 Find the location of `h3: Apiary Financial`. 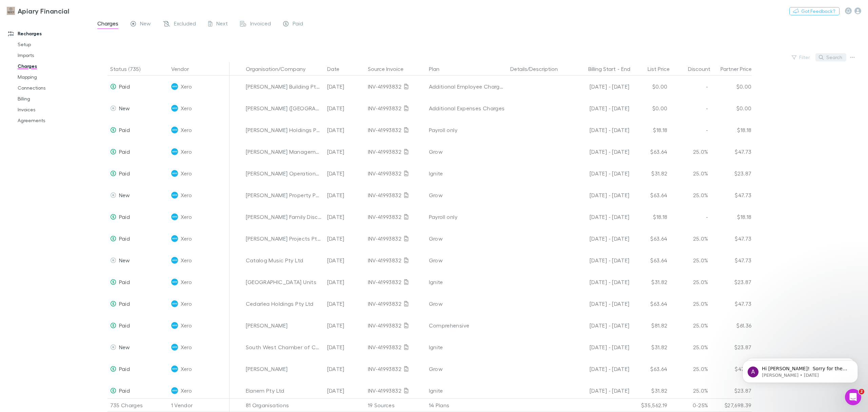

h3: Apiary Financial is located at coordinates (44, 11).